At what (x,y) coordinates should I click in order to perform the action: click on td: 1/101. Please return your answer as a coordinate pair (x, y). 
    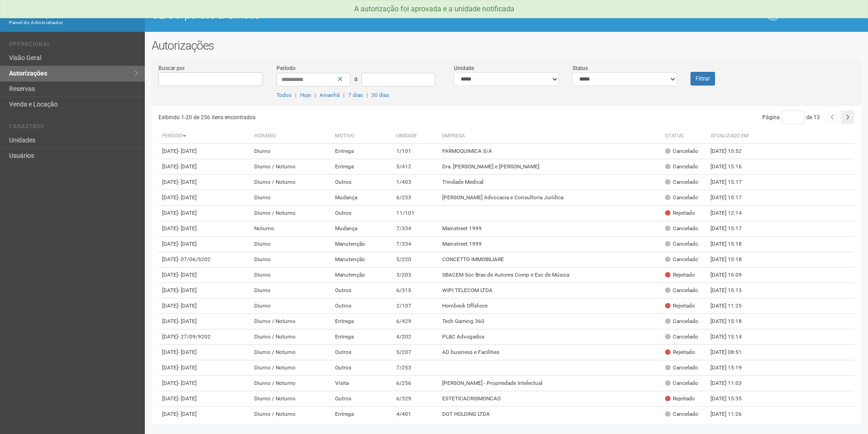
    Looking at the image, I should click on (416, 152).